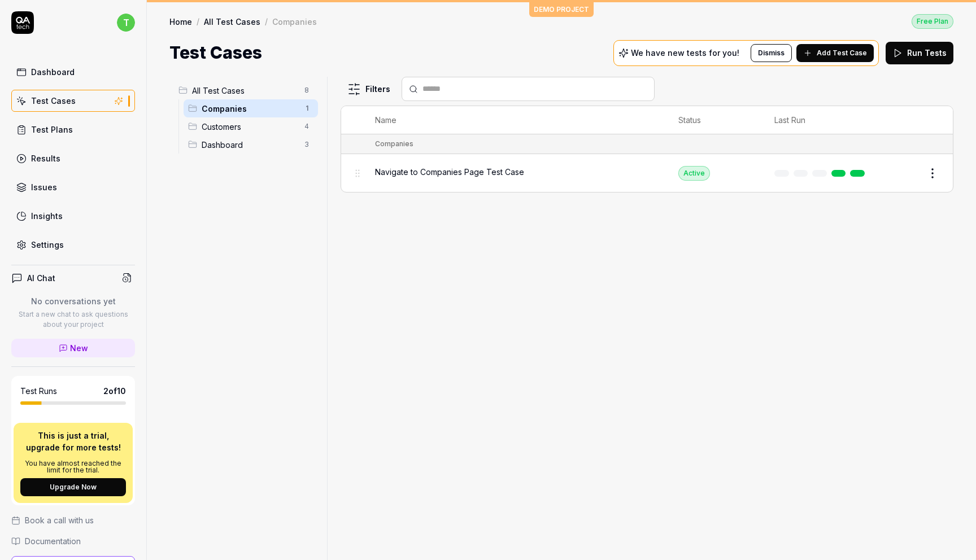  What do you see at coordinates (73, 216) in the screenshot?
I see `a: Insights` at bounding box center [73, 216].